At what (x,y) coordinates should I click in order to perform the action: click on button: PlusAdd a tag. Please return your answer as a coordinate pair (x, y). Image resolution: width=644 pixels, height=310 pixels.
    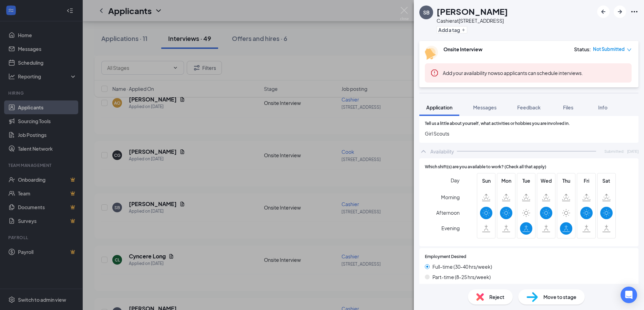
    Looking at the image, I should click on (451, 30).